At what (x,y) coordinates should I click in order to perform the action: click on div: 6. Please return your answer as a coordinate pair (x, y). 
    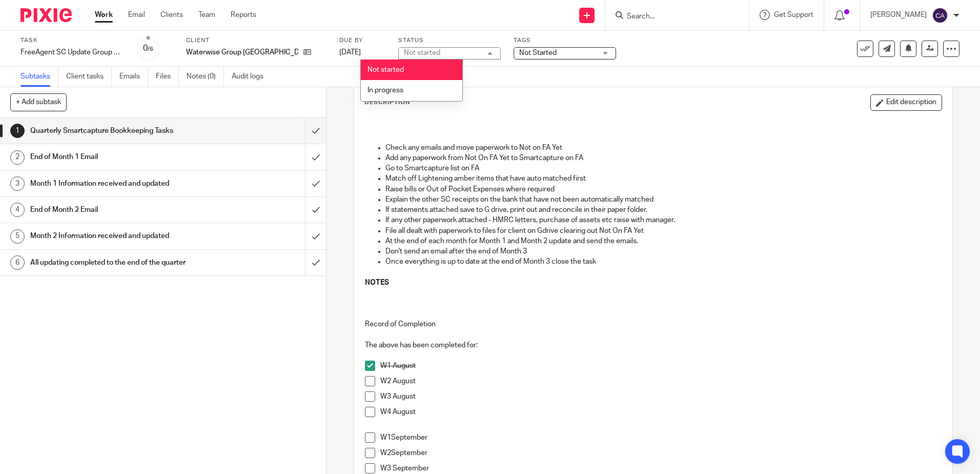
    Looking at the image, I should click on (17, 263).